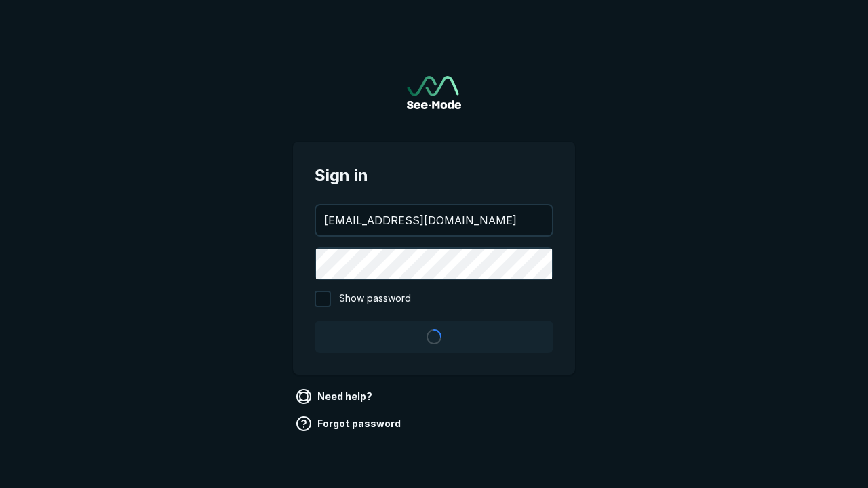  I want to click on span: Sign in, so click(434, 176).